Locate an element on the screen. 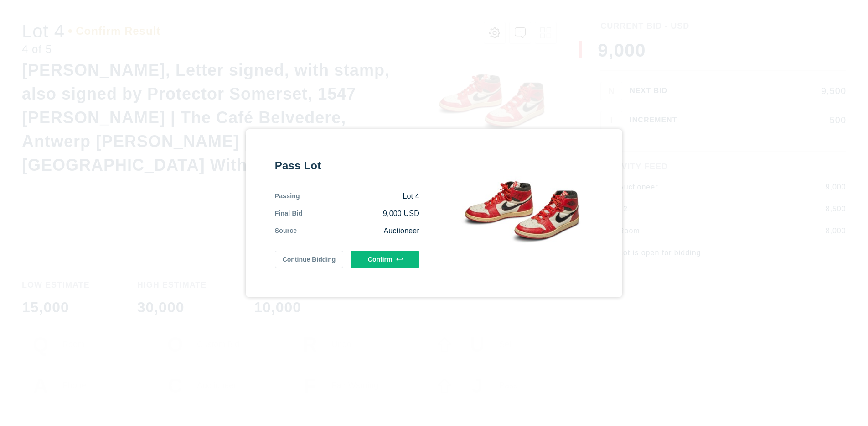 The height and width of the screenshot is (426, 868). button: Continue Bidding is located at coordinates (309, 259).